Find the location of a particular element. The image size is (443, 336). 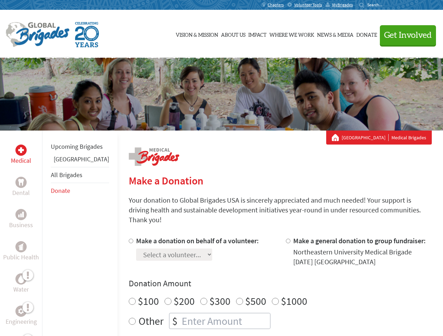

label: Other is located at coordinates (151, 321).